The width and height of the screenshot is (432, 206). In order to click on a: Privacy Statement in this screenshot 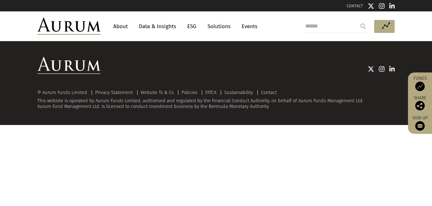, I will do `click(114, 92)`.